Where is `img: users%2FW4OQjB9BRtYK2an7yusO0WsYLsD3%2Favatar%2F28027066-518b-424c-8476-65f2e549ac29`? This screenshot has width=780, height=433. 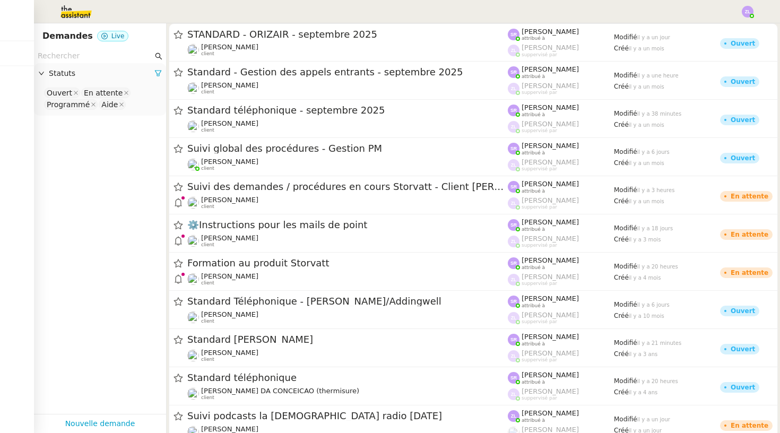 img: users%2FW4OQjB9BRtYK2an7yusO0WsYLsD3%2Favatar%2F28027066-518b-424c-8476-65f2e549ac29 is located at coordinates (193, 88).